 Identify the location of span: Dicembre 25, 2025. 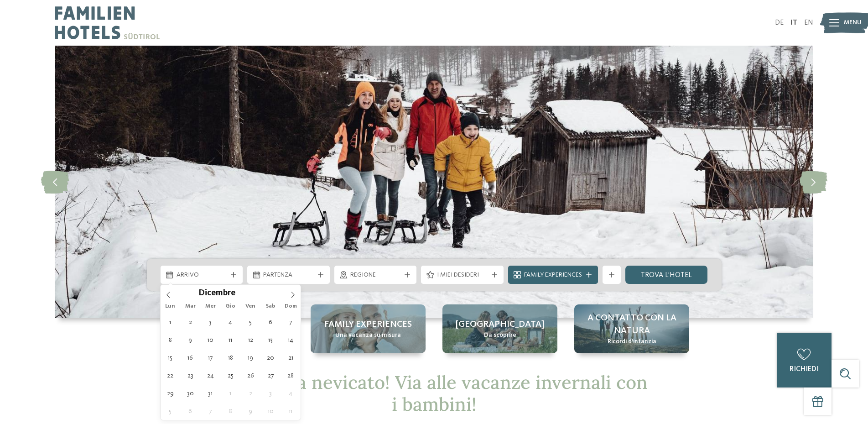
(230, 375).